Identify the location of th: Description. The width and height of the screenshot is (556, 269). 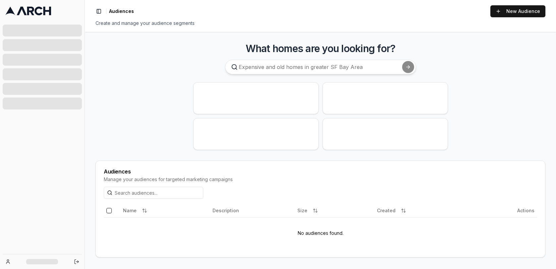
(252, 210).